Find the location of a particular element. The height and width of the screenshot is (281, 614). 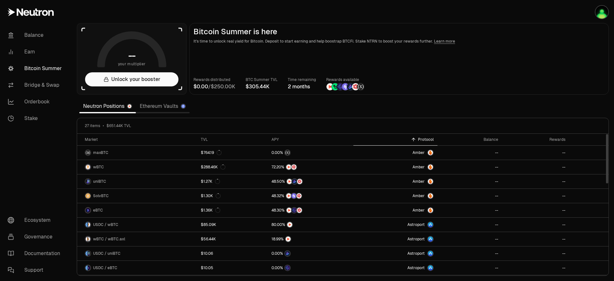

div: $85.09K is located at coordinates (209, 225).